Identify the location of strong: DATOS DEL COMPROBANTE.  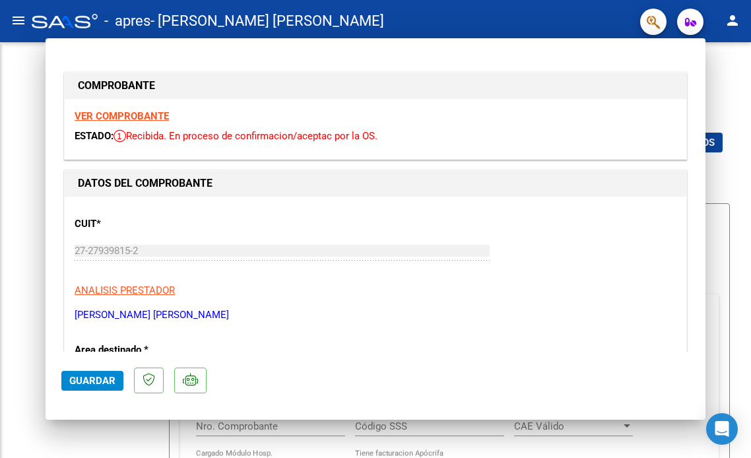
(145, 183).